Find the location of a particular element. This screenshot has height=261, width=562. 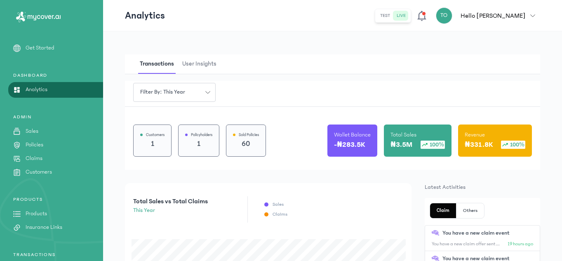

p: Wallet Balance is located at coordinates (352, 135).